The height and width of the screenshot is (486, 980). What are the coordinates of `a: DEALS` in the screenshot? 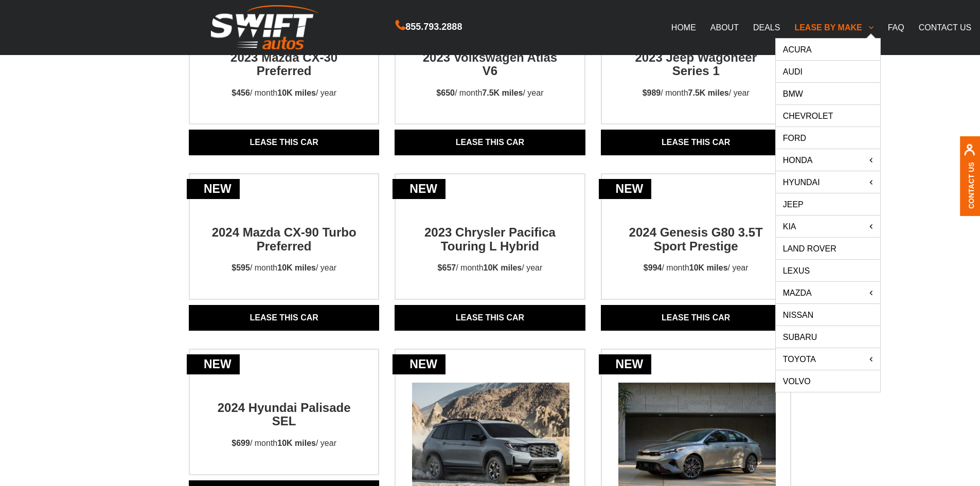 It's located at (767, 27).